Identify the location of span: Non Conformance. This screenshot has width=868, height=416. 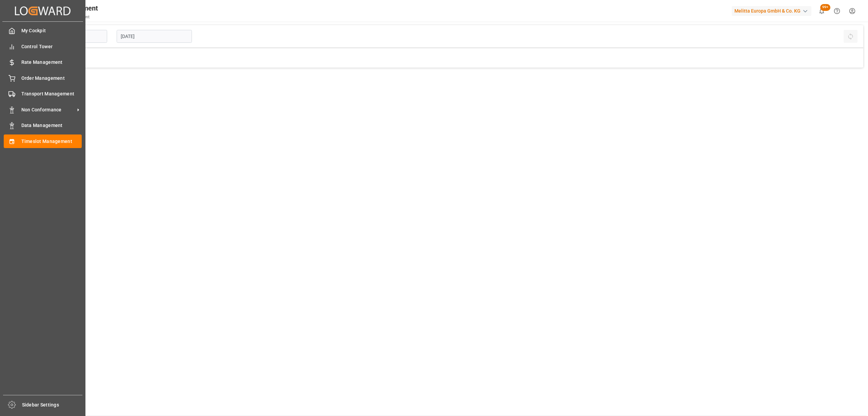
(48, 109).